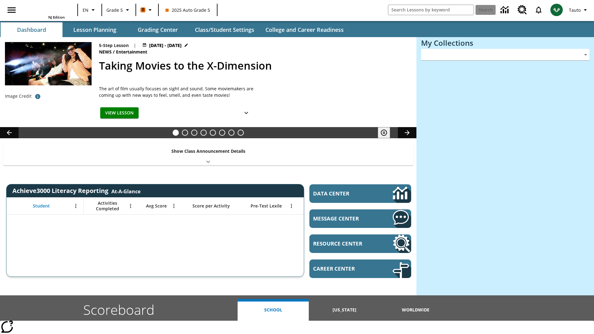 This screenshot has height=334, width=594. Describe the element at coordinates (384, 133) in the screenshot. I see `button: Pause` at that location.